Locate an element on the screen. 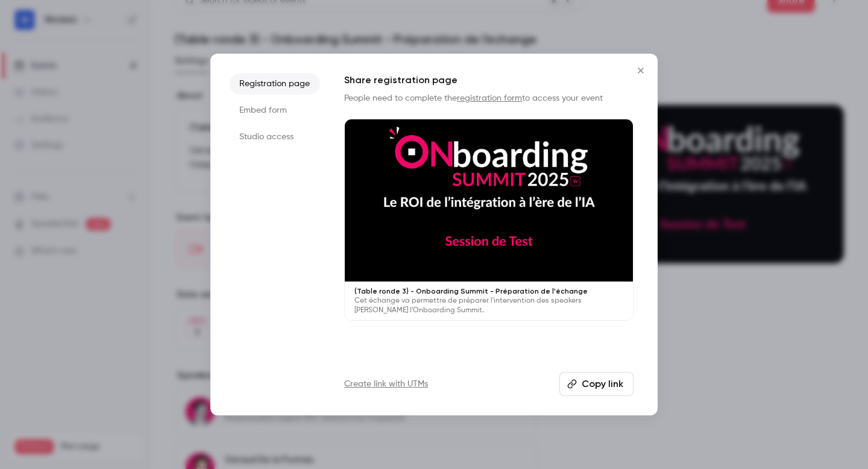 This screenshot has width=868, height=469. button: Copy link is located at coordinates (596, 384).